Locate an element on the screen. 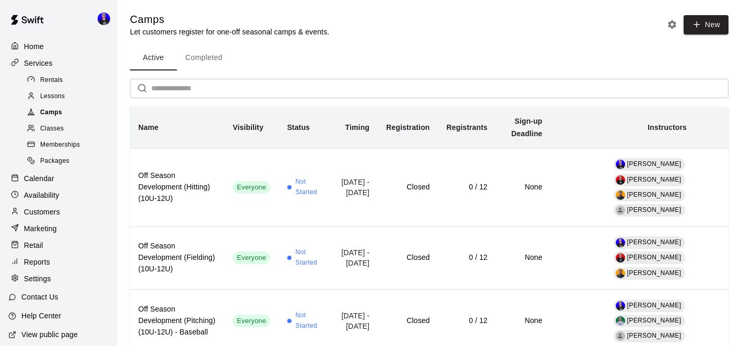 Image resolution: width=741 pixels, height=346 pixels. span: Packages is located at coordinates (55, 161).